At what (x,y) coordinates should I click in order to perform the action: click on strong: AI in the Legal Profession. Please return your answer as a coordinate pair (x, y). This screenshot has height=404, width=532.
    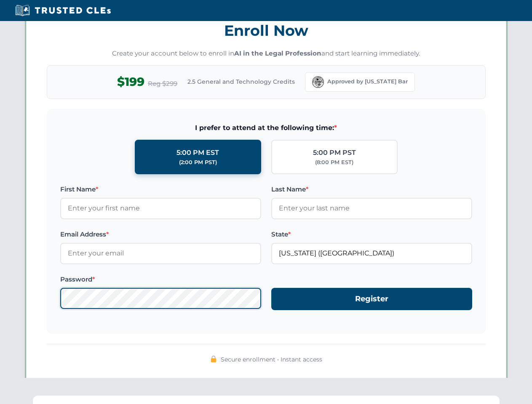
    Looking at the image, I should click on (278, 53).